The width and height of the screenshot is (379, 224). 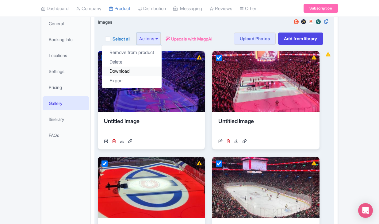 What do you see at coordinates (148, 39) in the screenshot?
I see `button: Actions` at bounding box center [148, 39].